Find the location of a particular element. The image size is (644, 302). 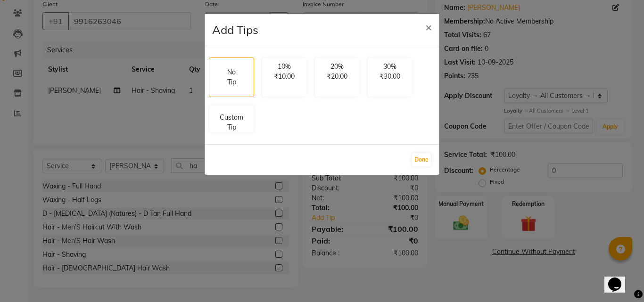

p: ₹10.00 is located at coordinates (285, 76).